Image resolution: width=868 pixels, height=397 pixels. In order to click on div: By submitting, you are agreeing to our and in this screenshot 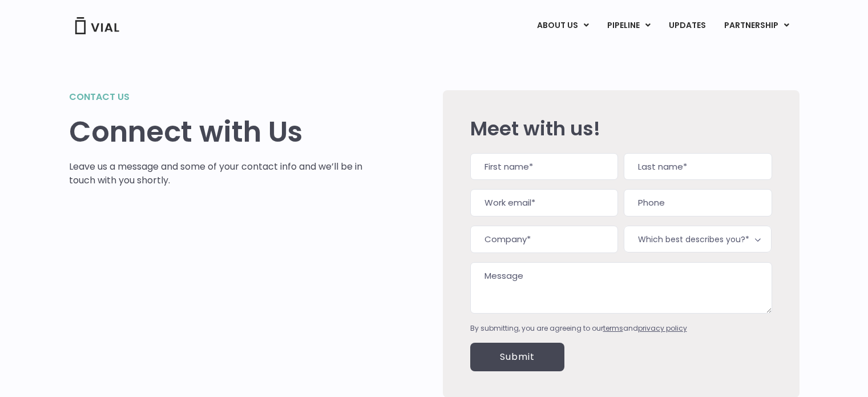, I will do `click(621, 328)`.